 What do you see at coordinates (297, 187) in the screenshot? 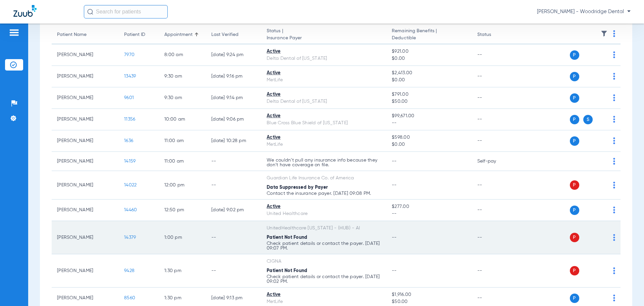
I see `span: Data Suppressed by Payer` at bounding box center [297, 187].